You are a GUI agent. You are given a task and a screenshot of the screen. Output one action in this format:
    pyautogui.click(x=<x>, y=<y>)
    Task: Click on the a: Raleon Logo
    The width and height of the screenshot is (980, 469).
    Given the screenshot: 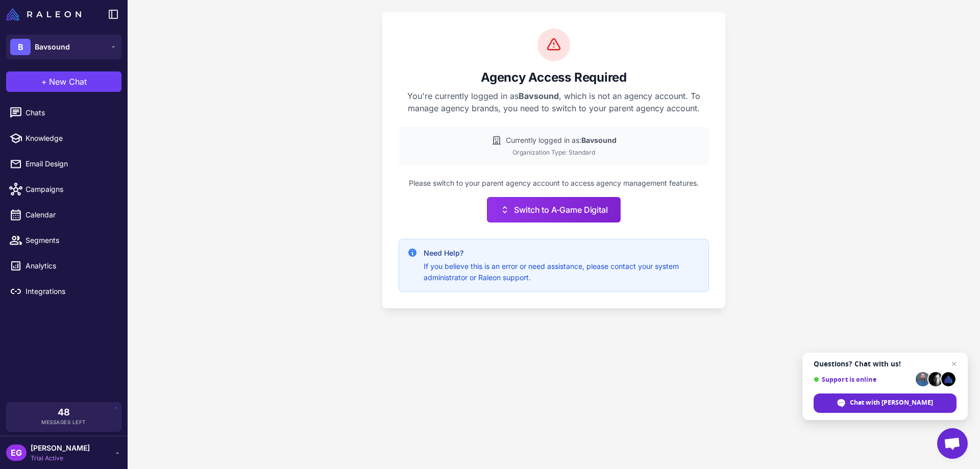 What is the action you would take?
    pyautogui.click(x=46, y=14)
    